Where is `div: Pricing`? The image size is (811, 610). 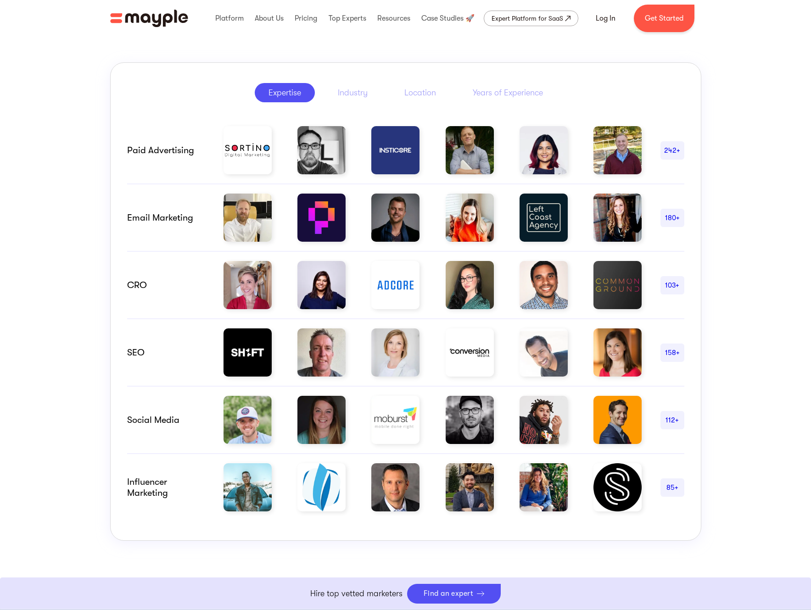
div: Pricing is located at coordinates (306, 18).